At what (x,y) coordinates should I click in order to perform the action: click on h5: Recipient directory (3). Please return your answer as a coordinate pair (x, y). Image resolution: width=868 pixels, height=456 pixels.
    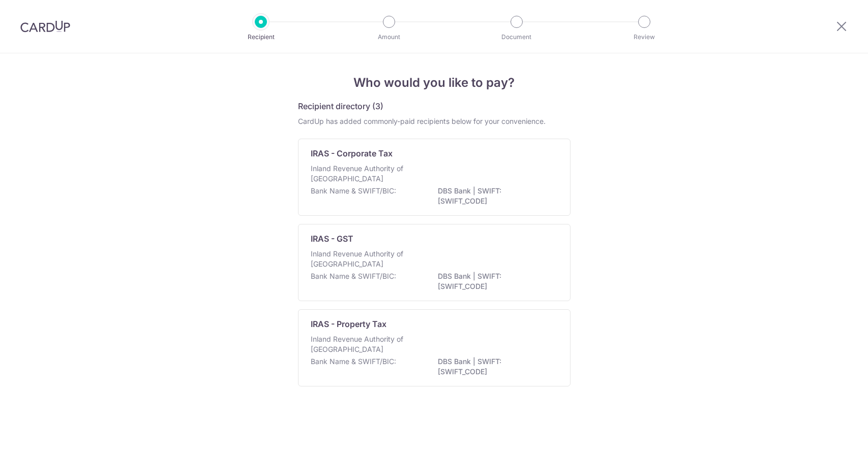
    Looking at the image, I should click on (341, 106).